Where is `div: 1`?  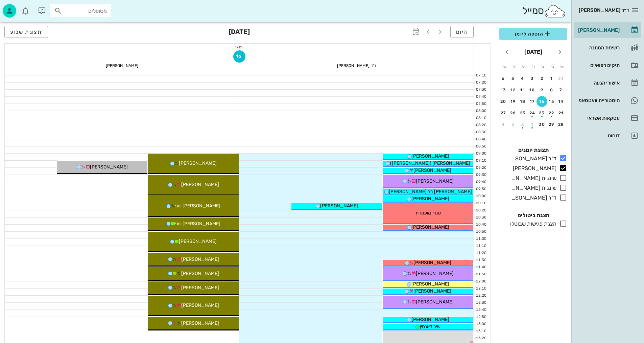
div: 1 is located at coordinates (533, 124).